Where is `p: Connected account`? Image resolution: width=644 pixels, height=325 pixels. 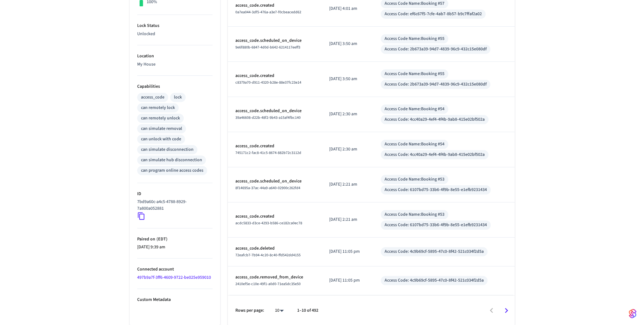
p: Connected account is located at coordinates (175, 269).